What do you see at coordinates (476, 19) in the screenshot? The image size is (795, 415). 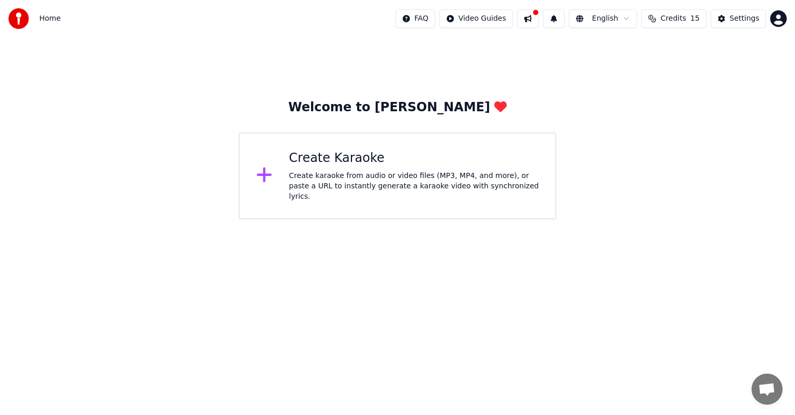 I see `button: Video Guides` at bounding box center [476, 19].